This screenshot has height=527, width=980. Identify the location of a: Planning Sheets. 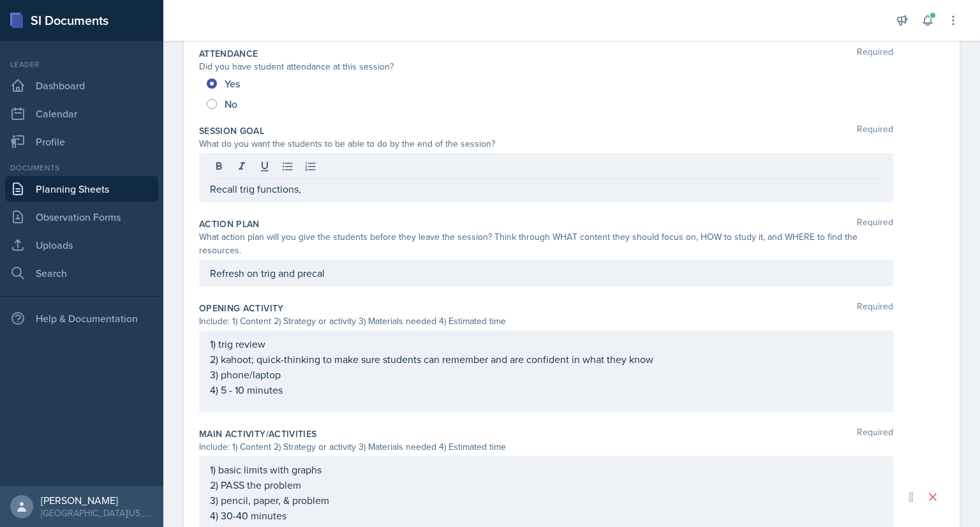
(82, 189).